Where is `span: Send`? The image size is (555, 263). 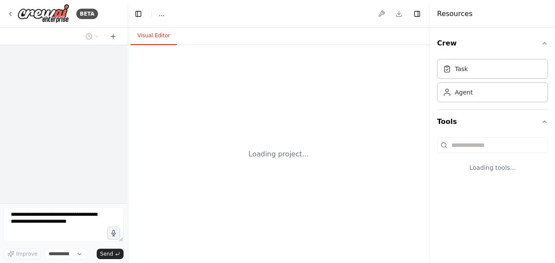
span: Send is located at coordinates (107, 254).